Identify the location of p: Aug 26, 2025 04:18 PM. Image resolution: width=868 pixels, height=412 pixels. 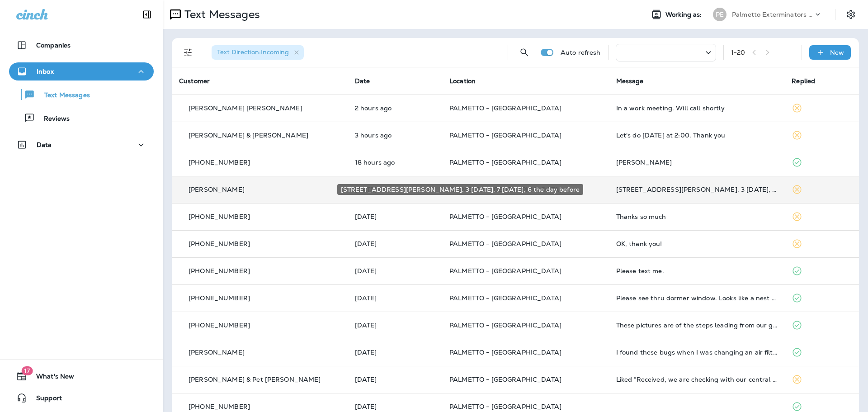
(395, 298).